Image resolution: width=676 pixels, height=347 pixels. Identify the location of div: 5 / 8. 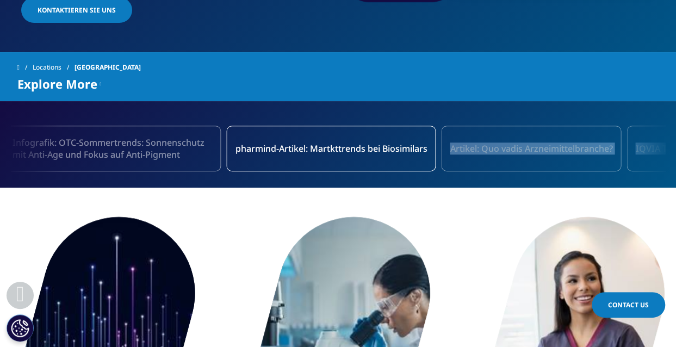
(531, 148).